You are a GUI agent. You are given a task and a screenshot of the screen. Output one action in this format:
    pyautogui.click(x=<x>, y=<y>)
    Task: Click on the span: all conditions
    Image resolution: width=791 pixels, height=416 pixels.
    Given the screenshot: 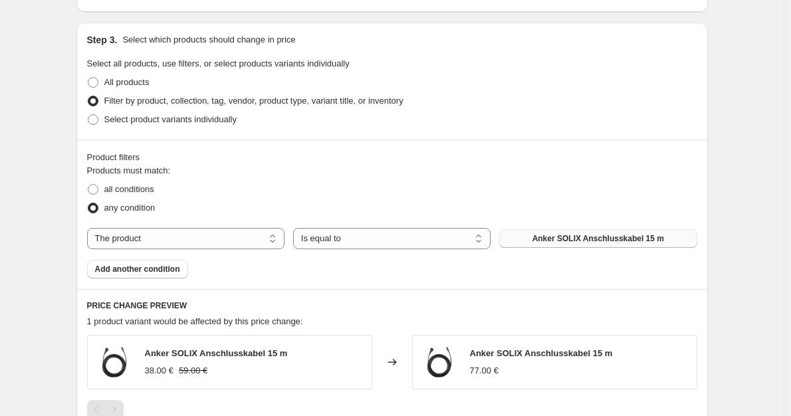 What is the action you would take?
    pyautogui.click(x=129, y=189)
    